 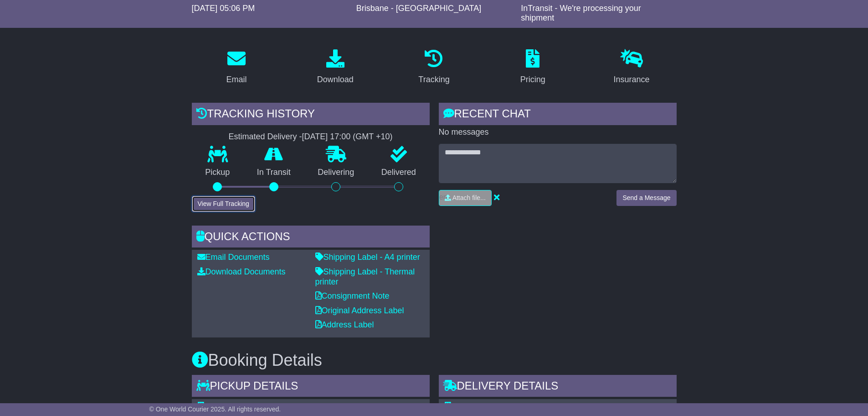 I want to click on a: Pricing, so click(x=533, y=68).